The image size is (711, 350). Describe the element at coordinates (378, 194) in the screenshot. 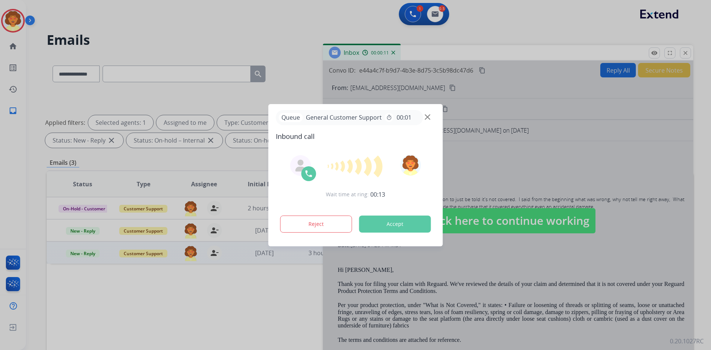

I see `span: 00:13` at that location.